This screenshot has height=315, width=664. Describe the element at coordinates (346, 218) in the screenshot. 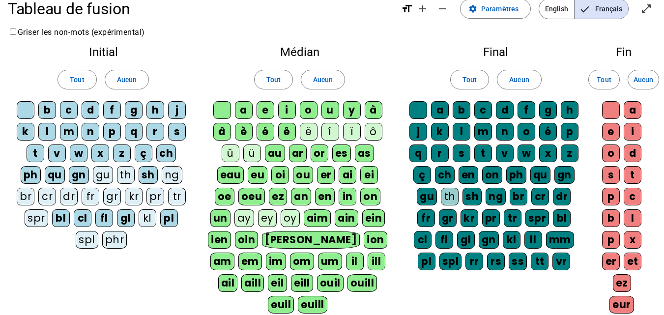

I see `div: ain` at that location.